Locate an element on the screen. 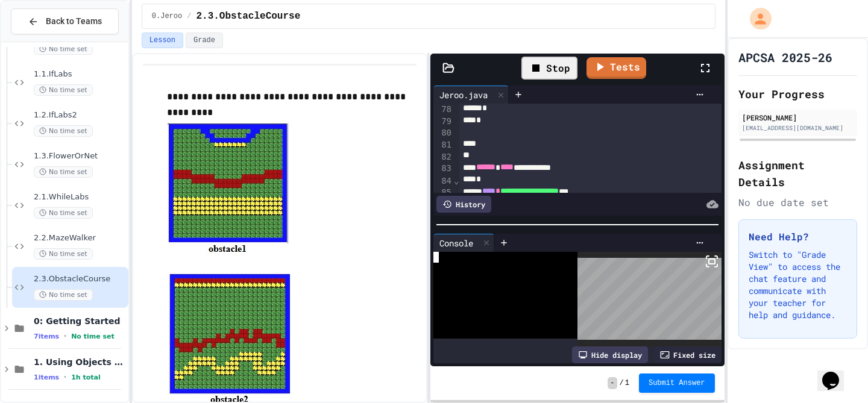 The height and width of the screenshot is (403, 868). span: 1h total is located at coordinates (85, 377).